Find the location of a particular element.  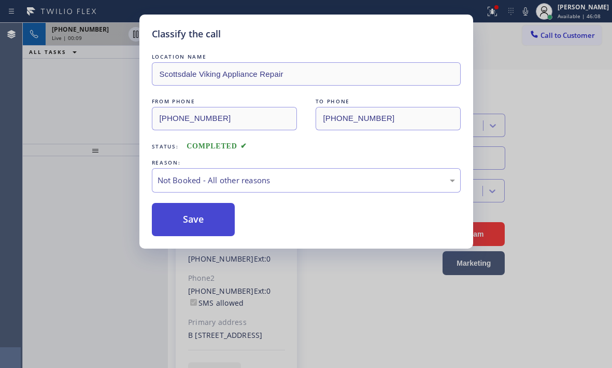

input: To phone is located at coordinates (388, 118).